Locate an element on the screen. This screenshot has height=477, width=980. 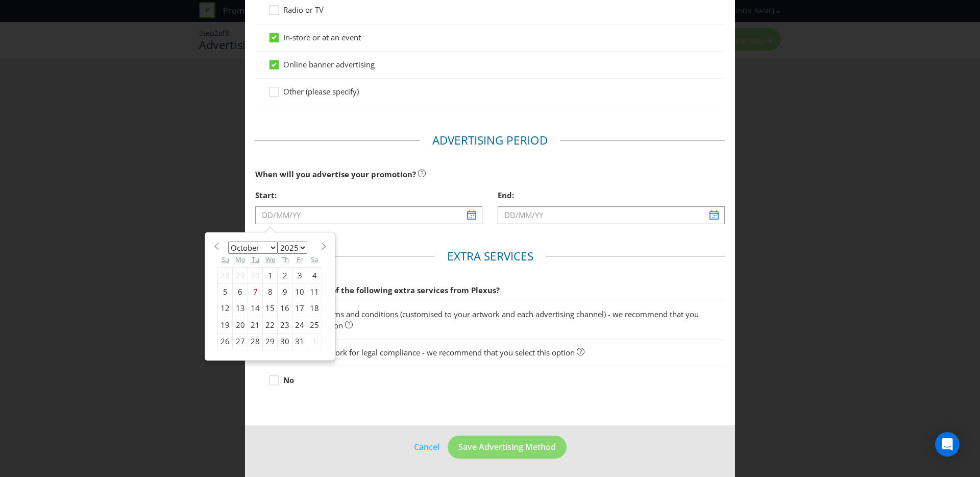
div: 22 is located at coordinates (270, 325).